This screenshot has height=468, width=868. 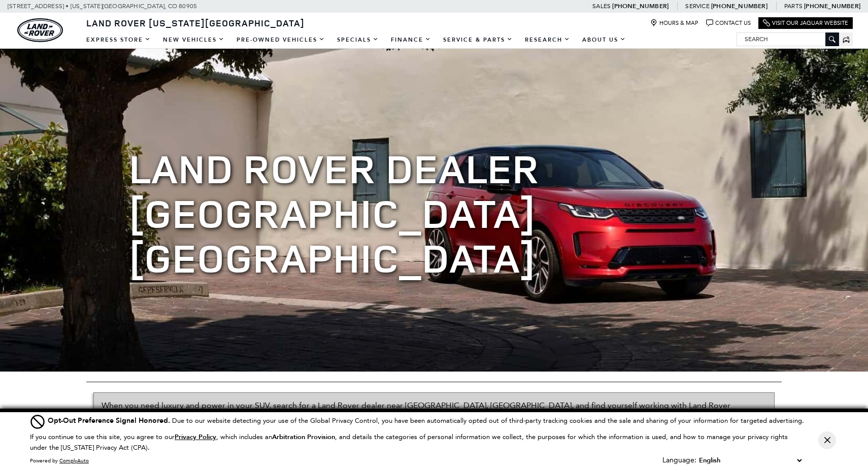 I want to click on u: Privacy Policy, so click(x=195, y=437).